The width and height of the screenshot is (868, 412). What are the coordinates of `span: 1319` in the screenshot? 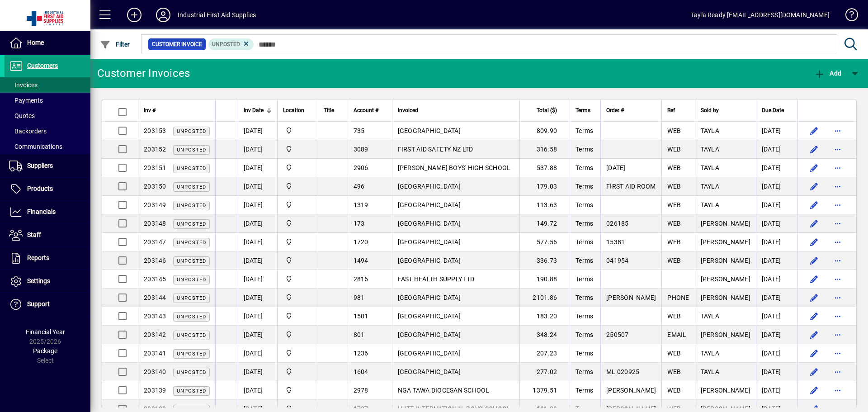 It's located at (360, 205).